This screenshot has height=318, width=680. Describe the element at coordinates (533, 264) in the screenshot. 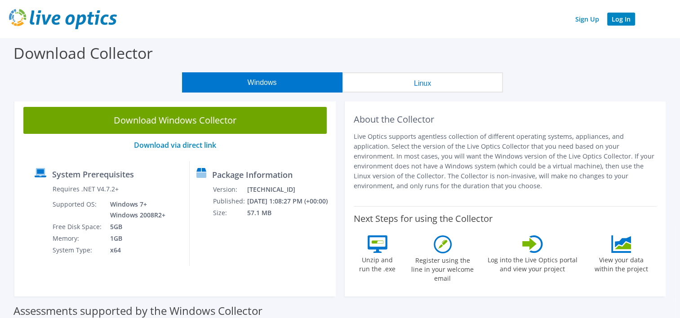

I see `label: Log into the Live Optics portal and view your project` at that location.